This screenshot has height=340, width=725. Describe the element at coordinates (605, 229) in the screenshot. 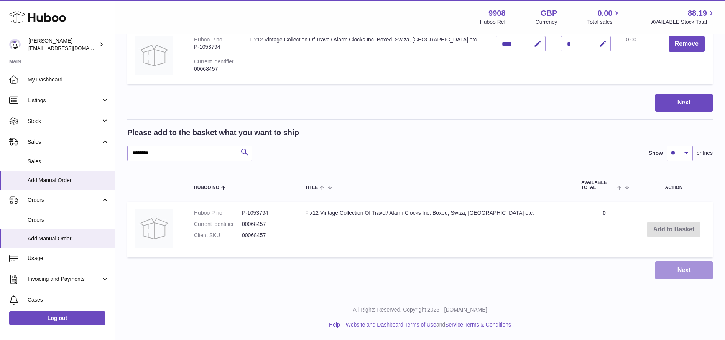

I see `td: 0` at that location.